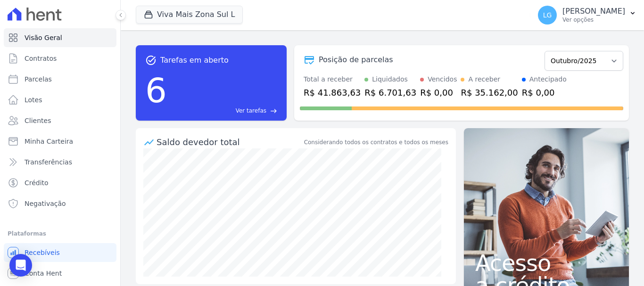 Image resolution: width=644 pixels, height=286 pixels. What do you see at coordinates (547, 15) in the screenshot?
I see `span: LG` at bounding box center [547, 15].